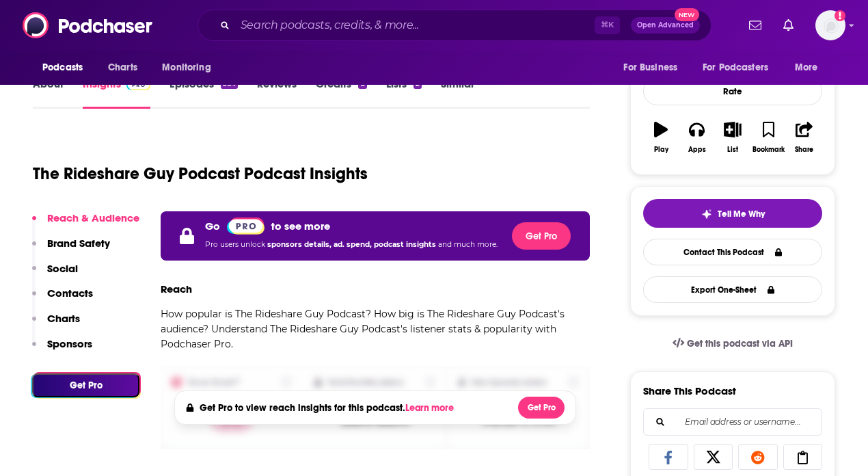  I want to click on a: Get this podcast via API, so click(733, 343).